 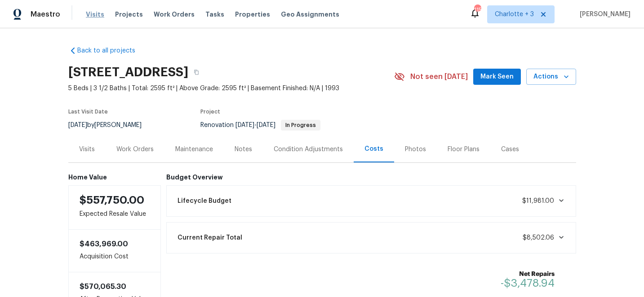 What do you see at coordinates (194, 150) in the screenshot?
I see `div: Maintenance` at bounding box center [194, 150].